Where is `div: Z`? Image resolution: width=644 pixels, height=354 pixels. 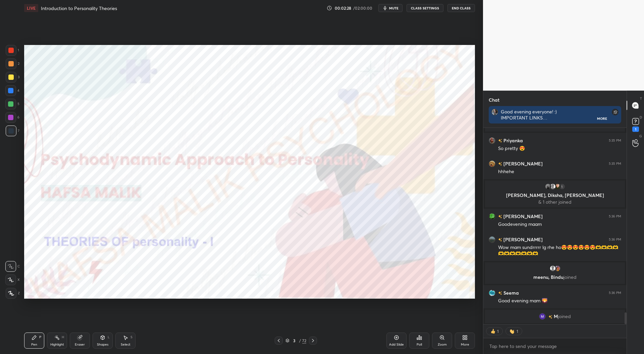
div: Z is located at coordinates (13, 293).